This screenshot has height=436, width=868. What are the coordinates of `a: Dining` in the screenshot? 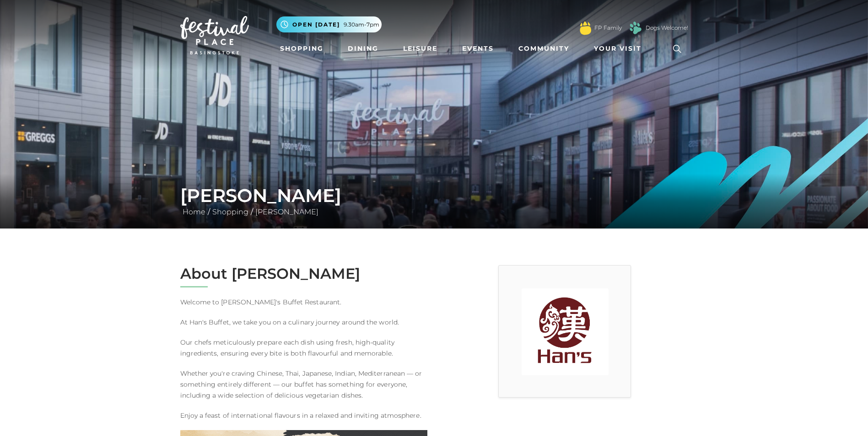 It's located at (363, 48).